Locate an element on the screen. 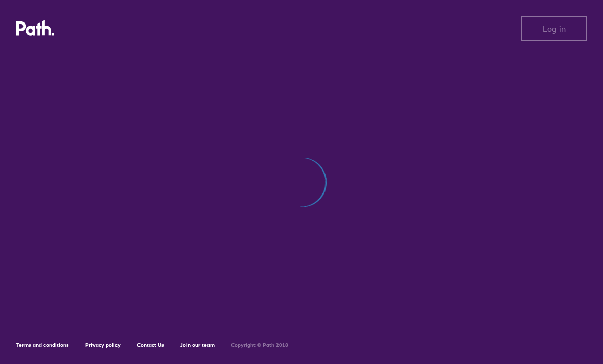 The width and height of the screenshot is (603, 364). a: Join our team is located at coordinates (198, 345).